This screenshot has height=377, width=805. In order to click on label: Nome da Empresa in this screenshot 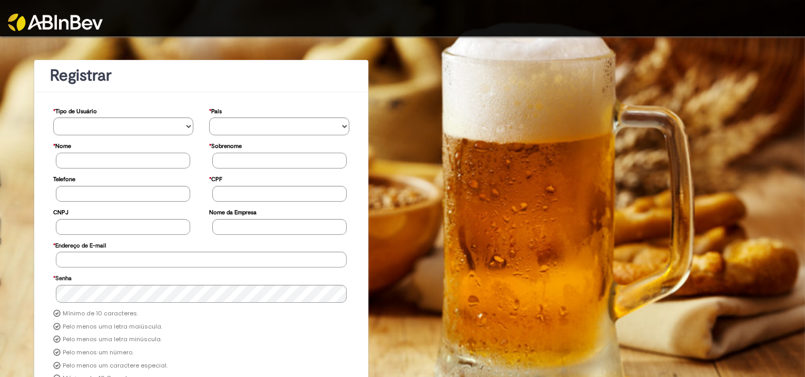, I will do `click(233, 211)`.